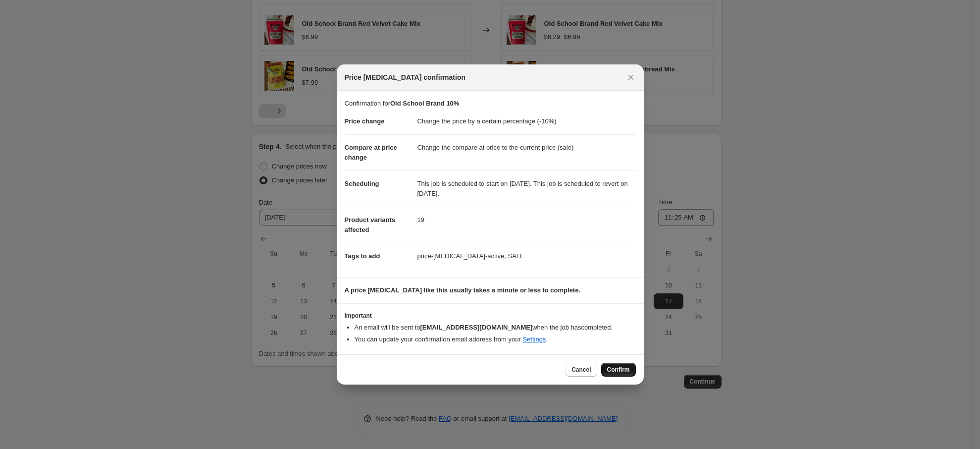  What do you see at coordinates (371, 152) in the screenshot?
I see `span: Compare at price change` at bounding box center [371, 152].